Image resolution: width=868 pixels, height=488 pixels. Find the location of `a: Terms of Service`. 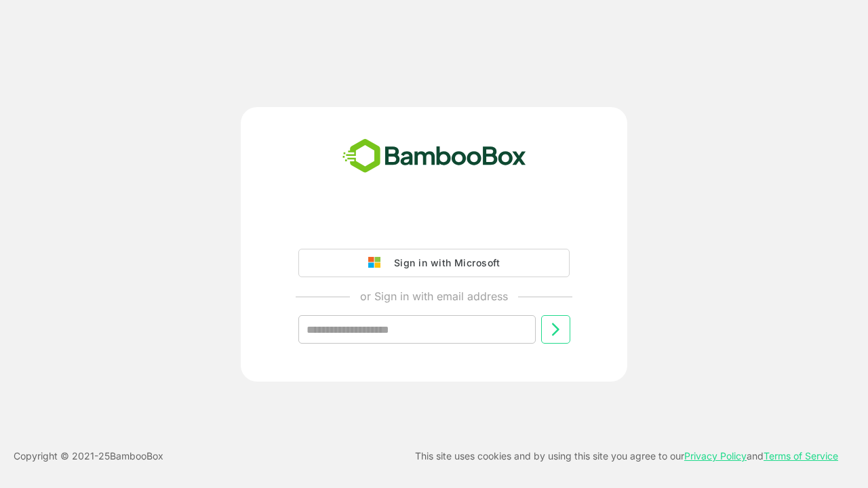

a: Terms of Service is located at coordinates (801, 455).